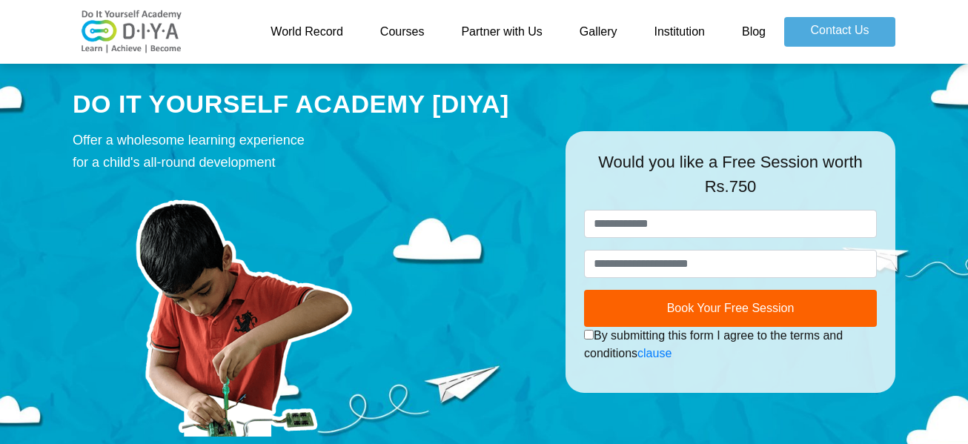 Image resolution: width=968 pixels, height=444 pixels. I want to click on a: Contact Us, so click(840, 32).